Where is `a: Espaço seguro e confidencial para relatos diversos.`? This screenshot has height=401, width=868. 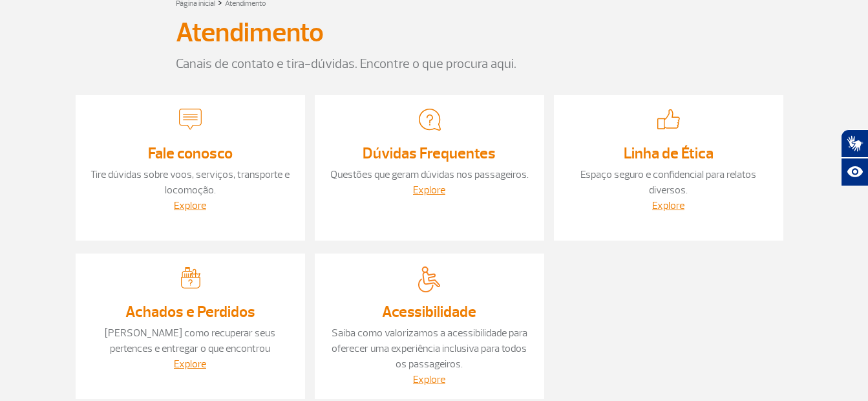
a: Espaço seguro e confidencial para relatos diversos. is located at coordinates (668, 182).